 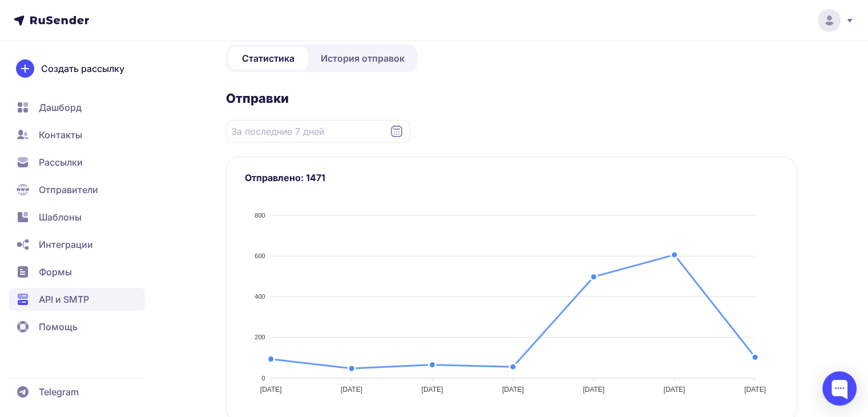 I want to click on a: Статистика, so click(x=268, y=58).